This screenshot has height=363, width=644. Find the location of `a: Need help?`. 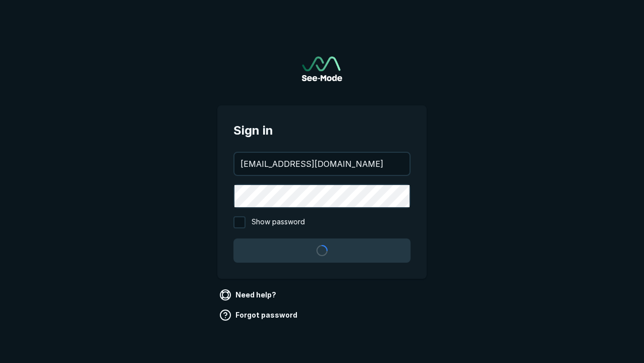

a: Need help? is located at coordinates (249, 295).